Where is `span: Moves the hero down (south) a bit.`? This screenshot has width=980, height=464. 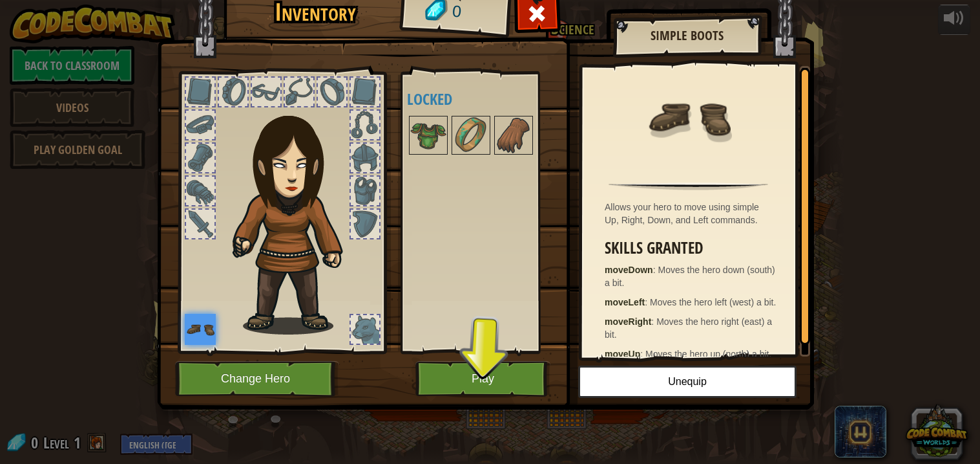 span: Moves the hero down (south) a bit. is located at coordinates (690, 276).